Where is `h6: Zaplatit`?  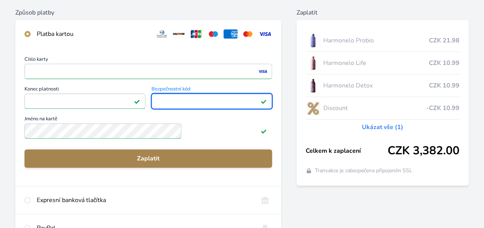
h6: Zaplatit is located at coordinates (383, 13).